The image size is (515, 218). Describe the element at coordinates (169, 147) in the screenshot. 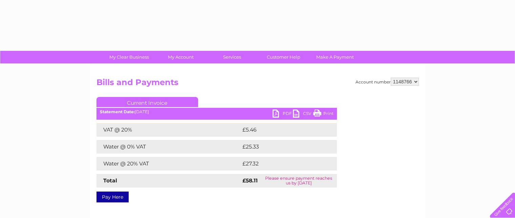

I see `td: Water @ 0% VAT` at that location.